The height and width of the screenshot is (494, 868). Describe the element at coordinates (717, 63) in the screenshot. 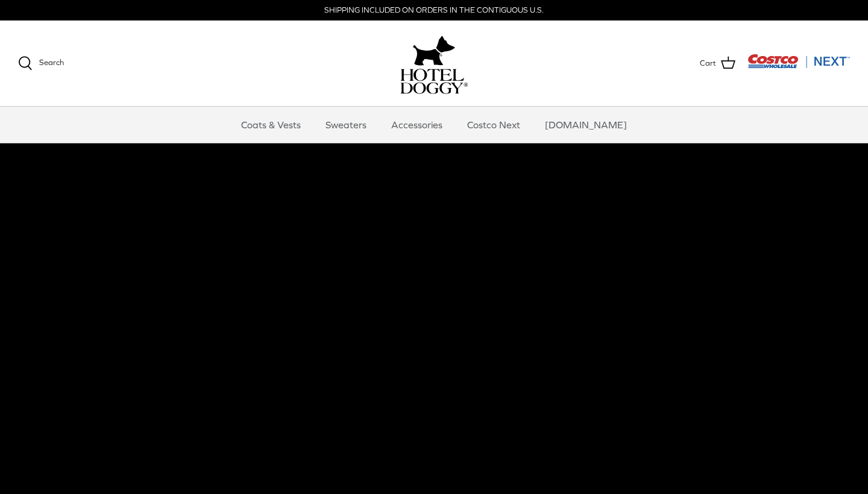

I see `a: Cart` at that location.